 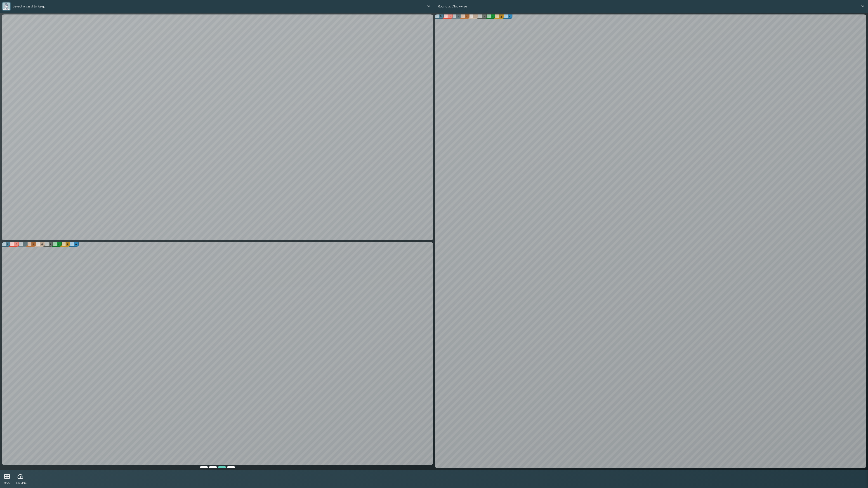 I want to click on p: 3, so click(x=501, y=16).